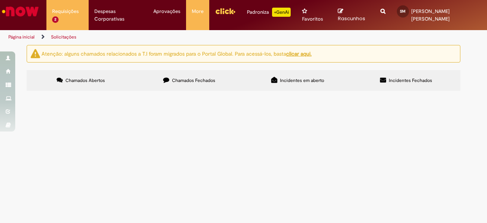 The height and width of the screenshot is (223, 487). What do you see at coordinates (299, 54) in the screenshot?
I see `u: clicar aqui.` at bounding box center [299, 54].